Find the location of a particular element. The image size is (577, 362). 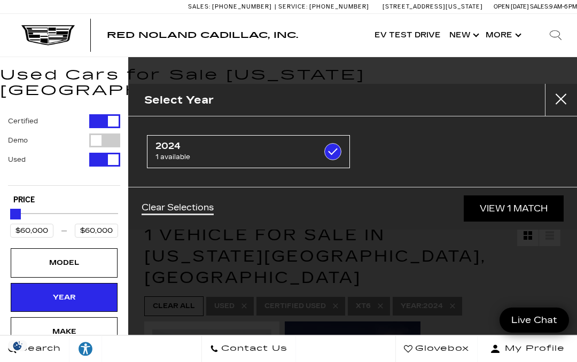

label: Demo is located at coordinates (18, 141).